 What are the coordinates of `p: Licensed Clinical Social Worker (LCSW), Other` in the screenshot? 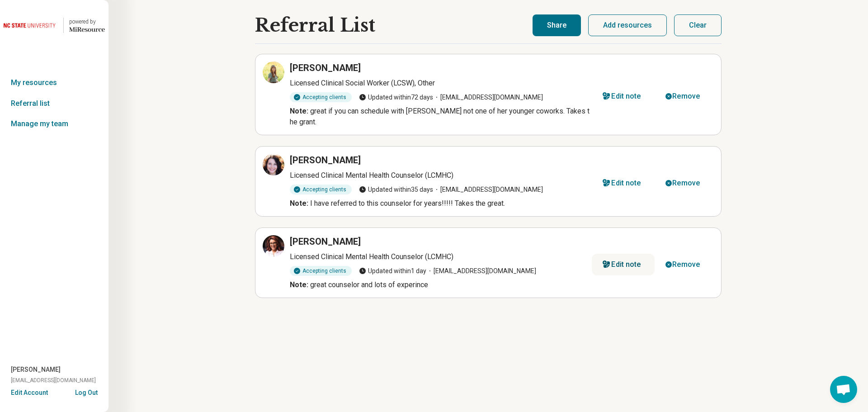 It's located at (441, 83).